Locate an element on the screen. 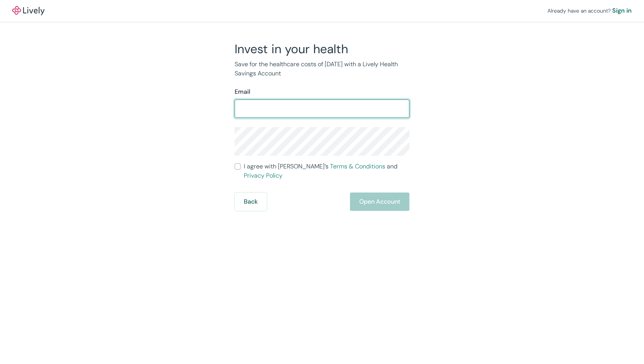  div: Sign in is located at coordinates (622, 11).